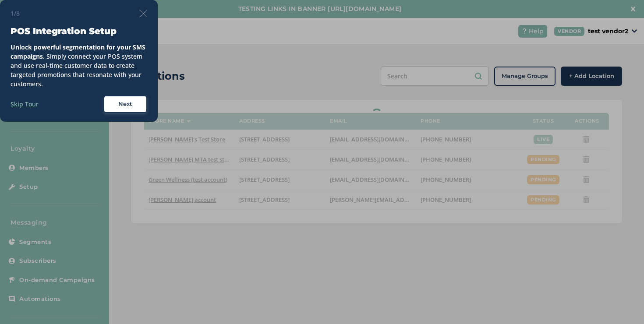 The height and width of the screenshot is (324, 644). Describe the element at coordinates (15, 13) in the screenshot. I see `span: 1/8` at that location.